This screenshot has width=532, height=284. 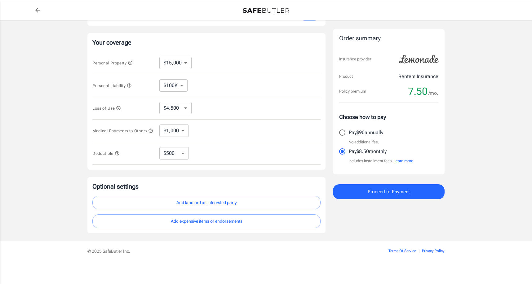 What do you see at coordinates (355, 59) in the screenshot?
I see `p: Insurance provider` at bounding box center [355, 59].